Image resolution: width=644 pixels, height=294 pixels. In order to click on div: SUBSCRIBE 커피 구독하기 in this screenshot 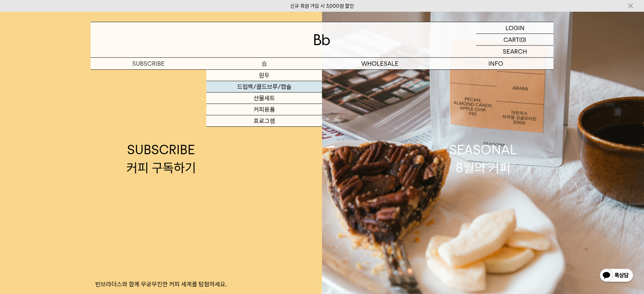, I will do `click(161, 158)`.